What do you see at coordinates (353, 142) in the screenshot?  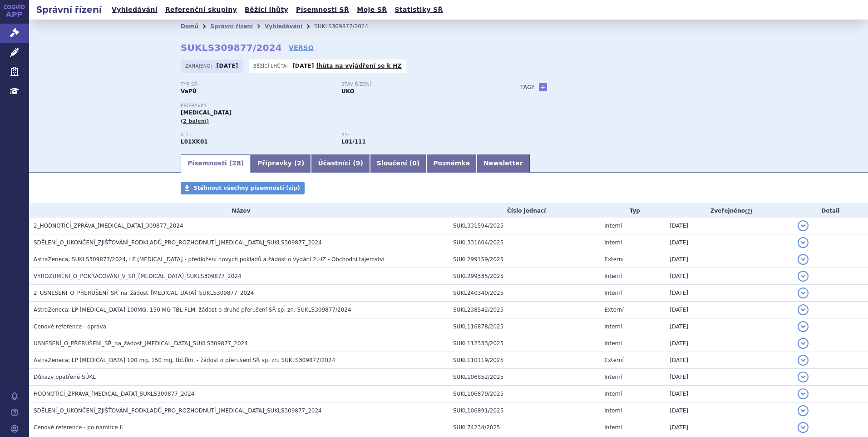 I see `strong: olaparib tbl.` at bounding box center [353, 142].